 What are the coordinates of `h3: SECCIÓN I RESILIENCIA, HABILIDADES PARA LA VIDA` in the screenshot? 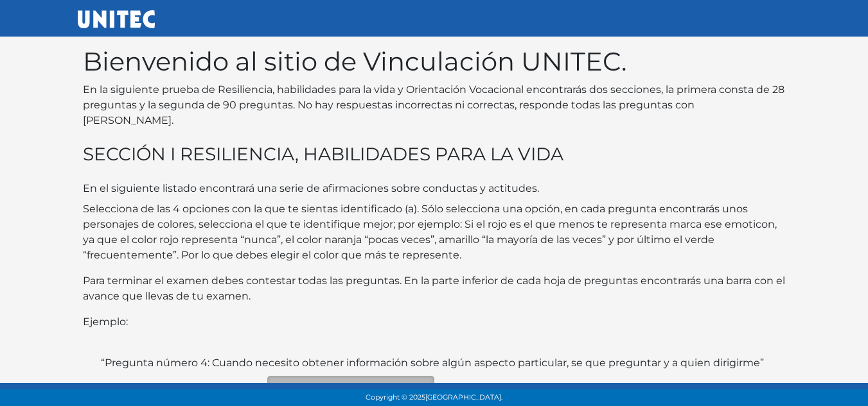 It's located at (434, 155).